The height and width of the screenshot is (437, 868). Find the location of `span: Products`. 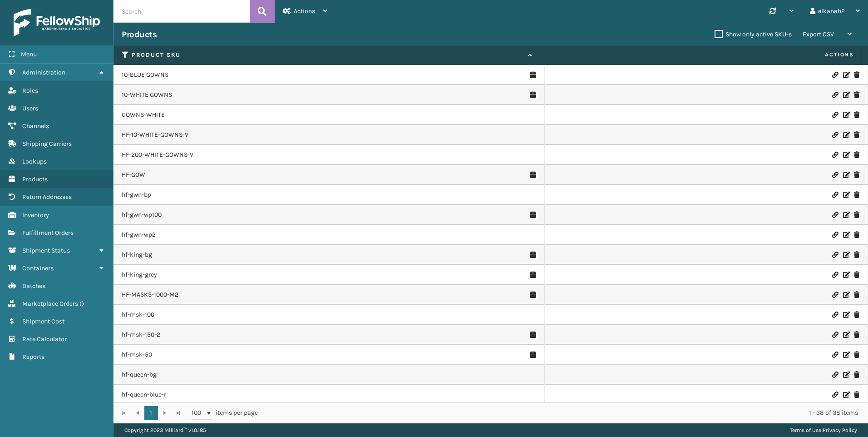

span: Products is located at coordinates (35, 179).